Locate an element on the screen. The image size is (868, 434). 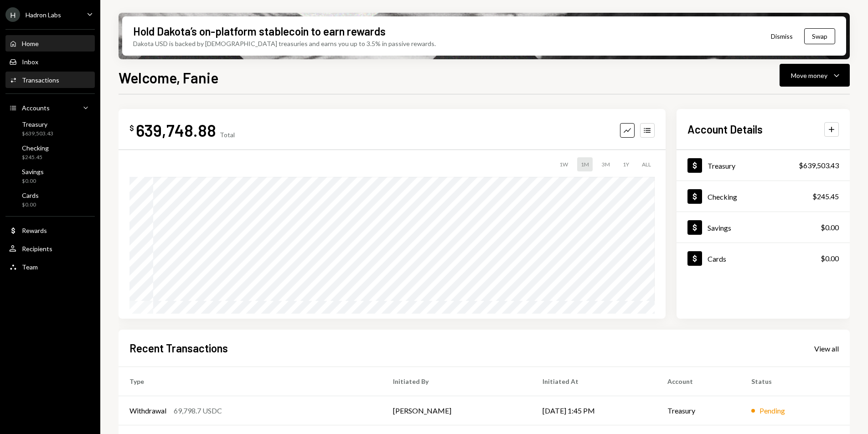
div: Withdrawal is located at coordinates (148, 411).